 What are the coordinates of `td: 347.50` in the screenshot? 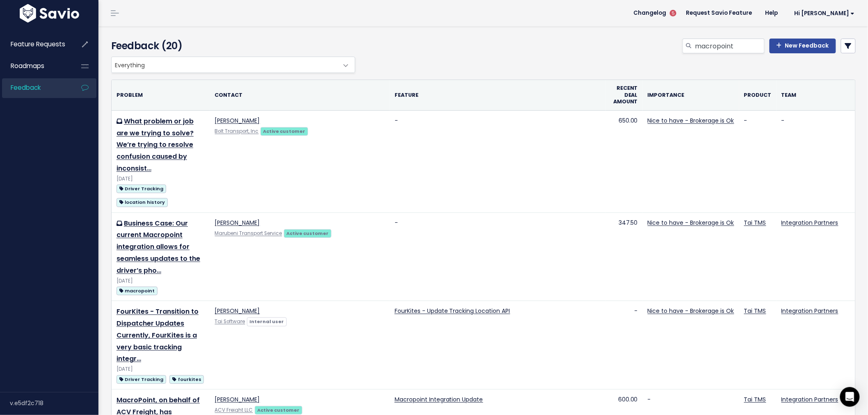 It's located at (624, 257).